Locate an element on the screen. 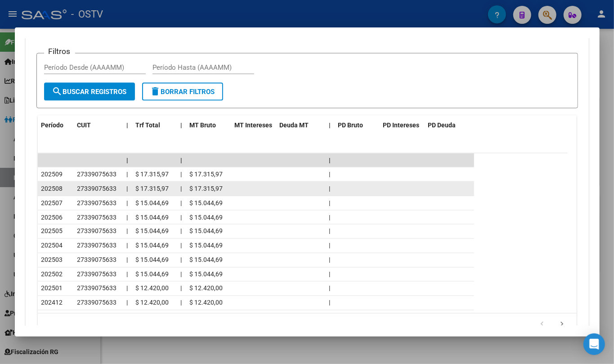 The width and height of the screenshot is (614, 364). a: go to previous page is located at coordinates (543, 325).